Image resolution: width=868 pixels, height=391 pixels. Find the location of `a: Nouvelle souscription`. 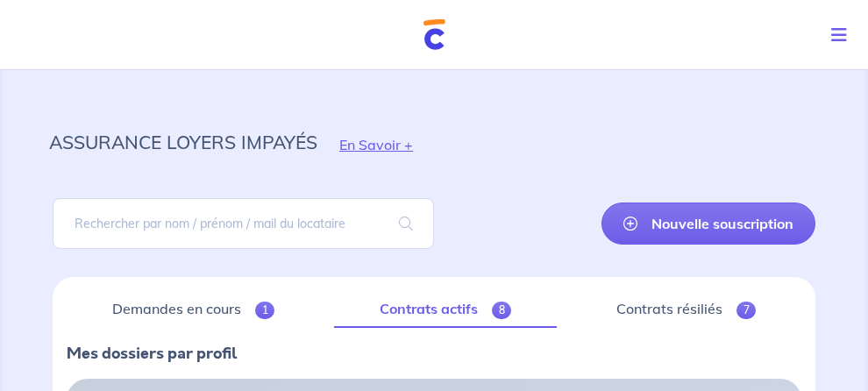

a: Nouvelle souscription is located at coordinates (709, 224).